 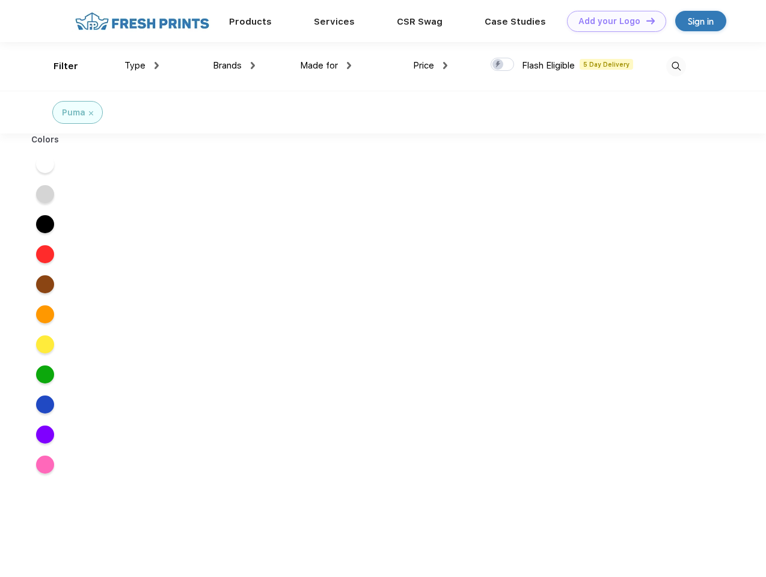 What do you see at coordinates (676, 66) in the screenshot?
I see `img: desktop_search.svg` at bounding box center [676, 66].